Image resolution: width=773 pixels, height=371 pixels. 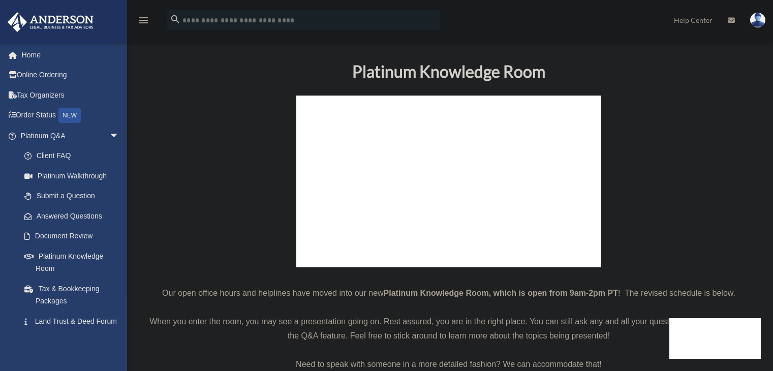 I want to click on i: search, so click(x=175, y=19).